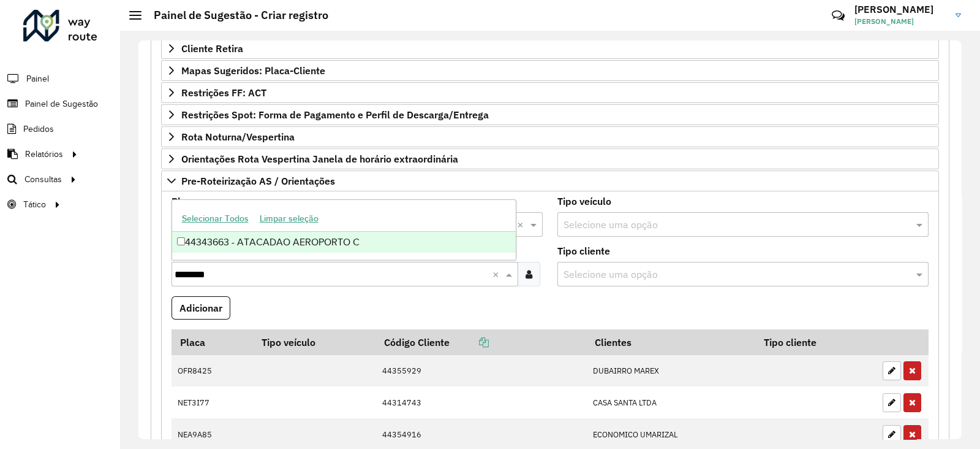 The height and width of the screenshot is (449, 980). I want to click on span: Relatórios, so click(44, 154).